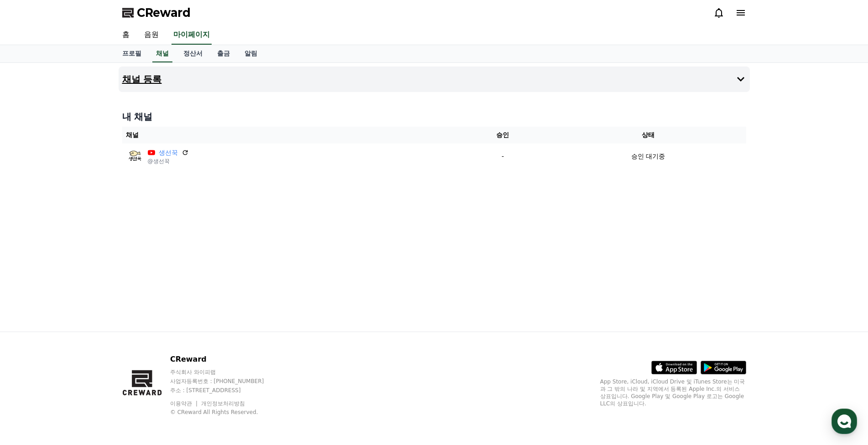  Describe the element at coordinates (147, 300) in the screenshot. I see `a: 설정` at that location.